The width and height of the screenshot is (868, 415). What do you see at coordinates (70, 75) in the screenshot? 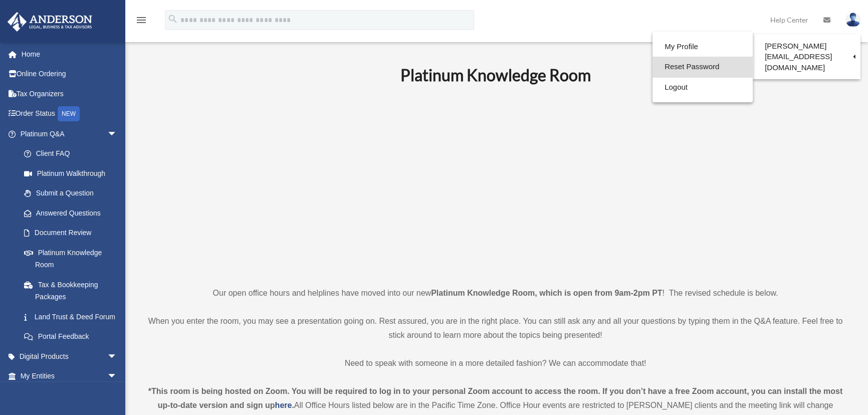
I see `a: Online Ordering` at bounding box center [70, 75].